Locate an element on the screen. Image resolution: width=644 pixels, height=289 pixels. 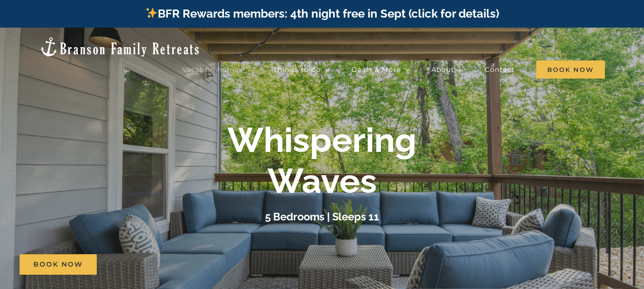
a: Things to do is located at coordinates (301, 69).